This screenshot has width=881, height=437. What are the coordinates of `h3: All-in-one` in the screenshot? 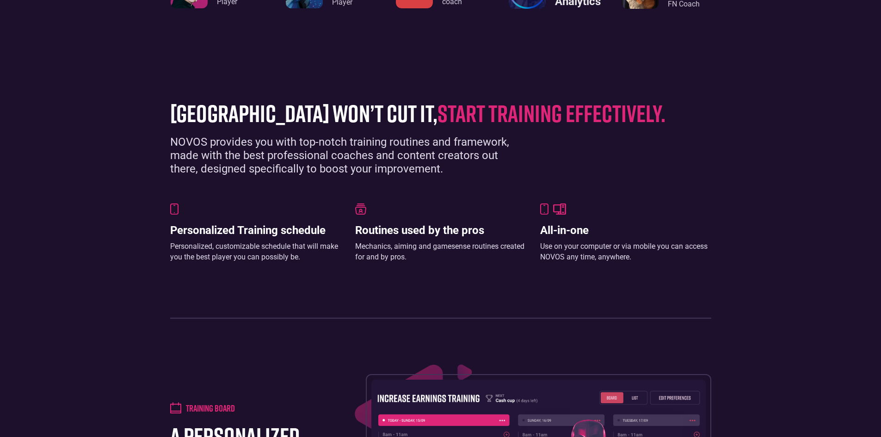 It's located at (626, 230).